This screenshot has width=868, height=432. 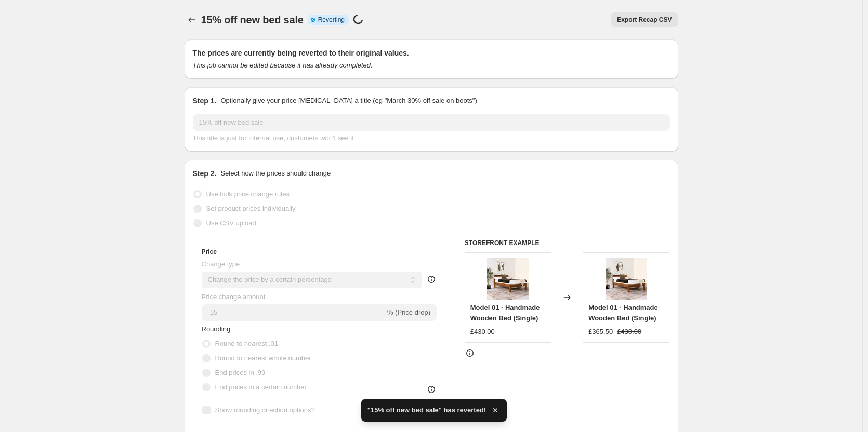 I want to click on span: Round to nearest whole number, so click(x=263, y=358).